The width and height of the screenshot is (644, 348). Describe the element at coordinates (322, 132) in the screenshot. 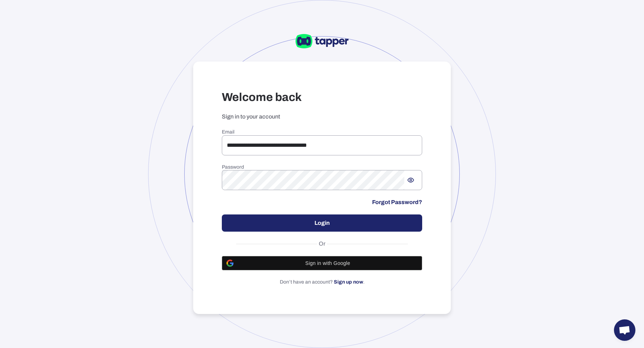

I see `h6: Email` at that location.